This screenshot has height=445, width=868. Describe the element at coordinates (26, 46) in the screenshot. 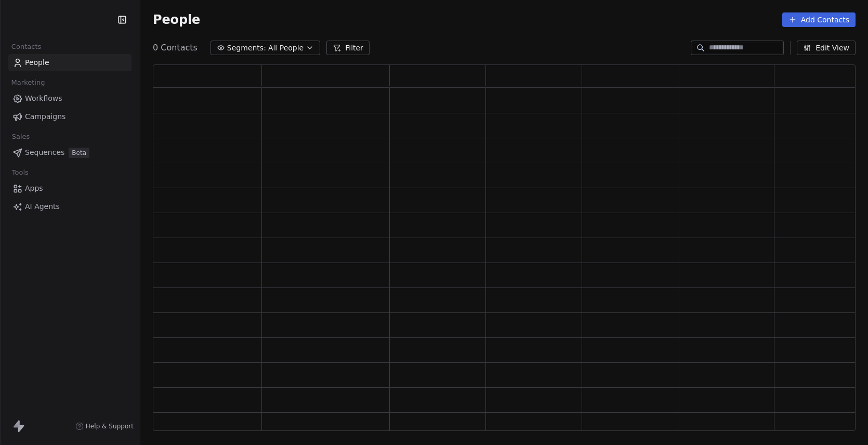

I see `span: Contacts` at that location.